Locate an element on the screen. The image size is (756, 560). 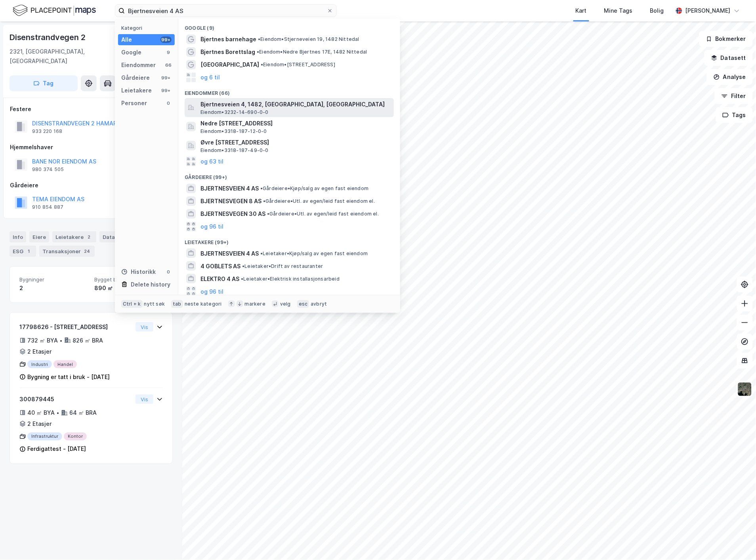
div: neste kategori is located at coordinates (203, 304).